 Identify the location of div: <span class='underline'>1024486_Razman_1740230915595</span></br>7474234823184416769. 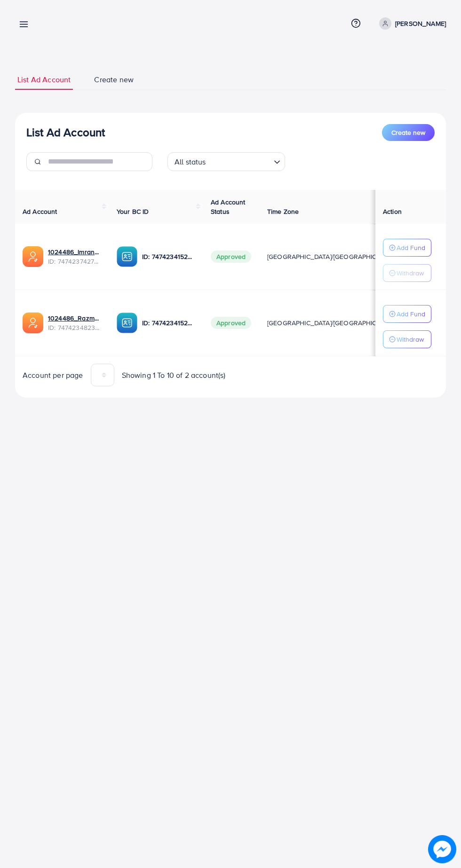
(75, 323).